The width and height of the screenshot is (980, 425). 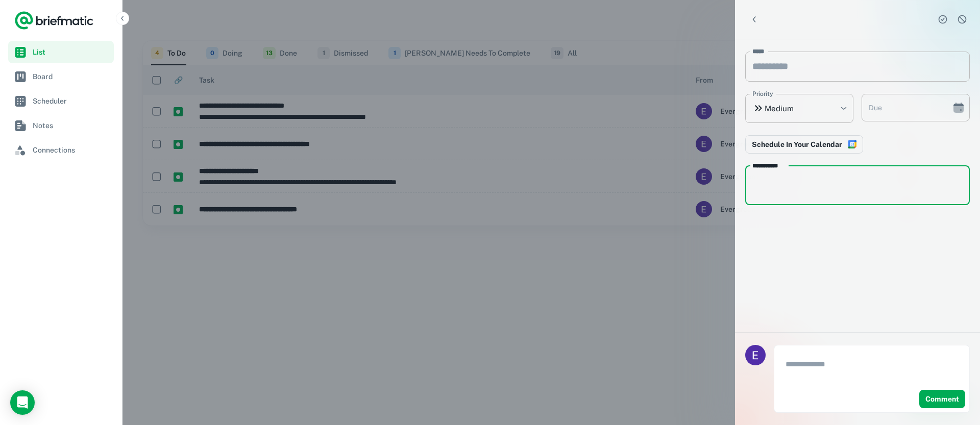 I want to click on a: Board, so click(x=61, y=76).